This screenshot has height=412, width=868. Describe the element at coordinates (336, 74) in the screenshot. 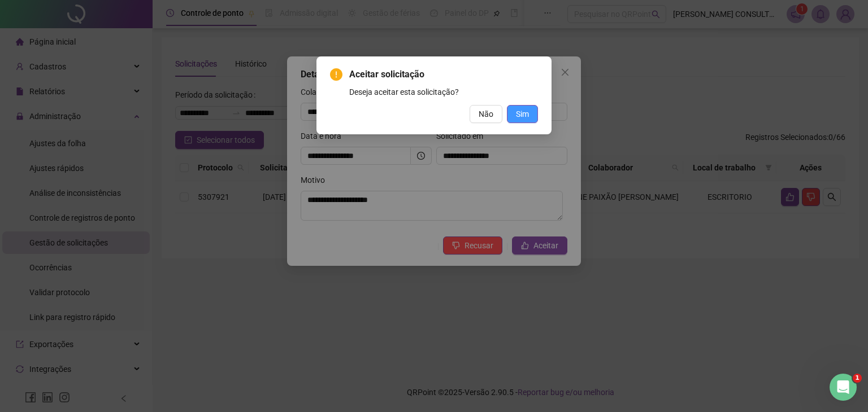

I see `span: exclamation-circle` at that location.